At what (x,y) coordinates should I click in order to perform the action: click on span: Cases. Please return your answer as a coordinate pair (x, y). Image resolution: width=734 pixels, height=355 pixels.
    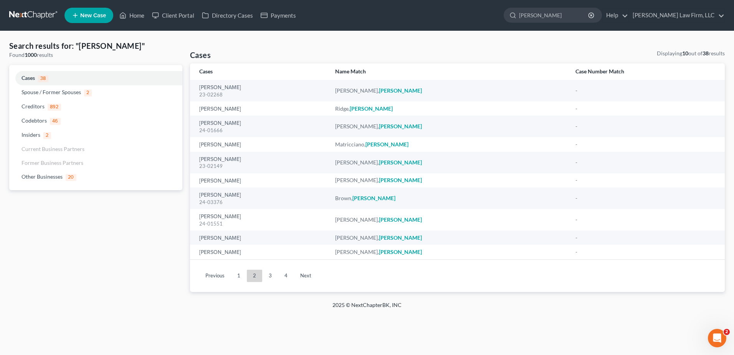
    Looking at the image, I should click on (28, 78).